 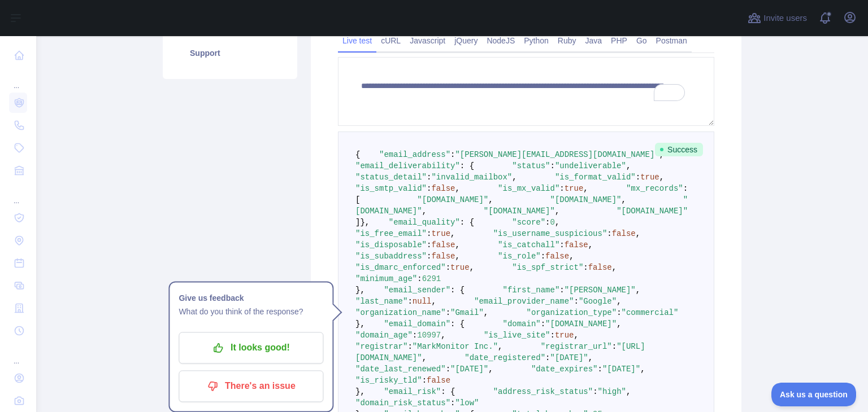 I want to click on p: There's an issue, so click(x=251, y=386).